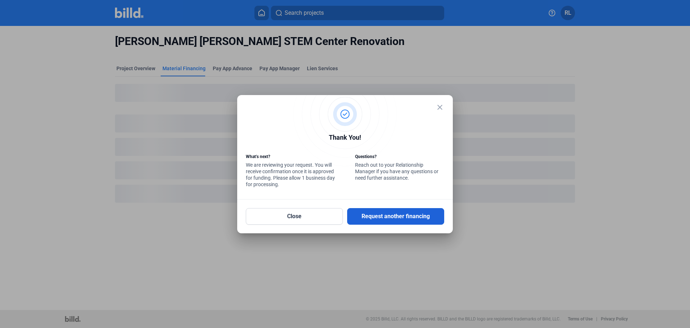  What do you see at coordinates (400, 168) in the screenshot?
I see `div: Reach out to your Relationship Manager if you have any questions or need further assistance.` at bounding box center [400, 168].